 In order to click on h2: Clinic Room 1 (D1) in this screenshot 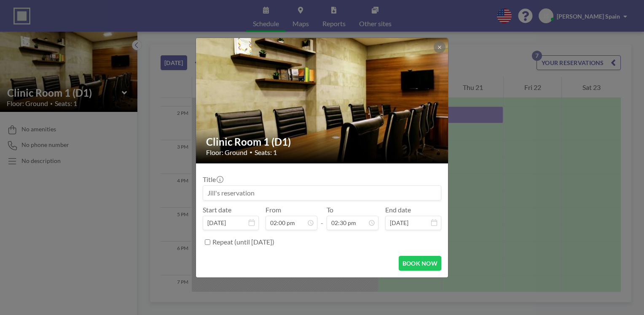, I will do `click(322, 142)`.